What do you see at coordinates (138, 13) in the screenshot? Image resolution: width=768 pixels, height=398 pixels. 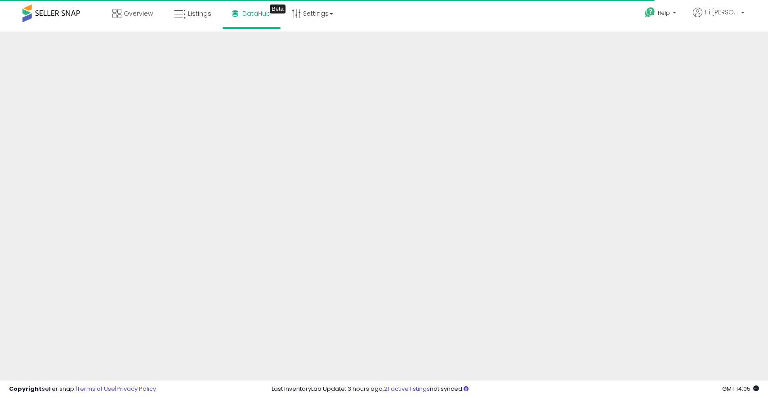 I see `span: Overview` at bounding box center [138, 13].